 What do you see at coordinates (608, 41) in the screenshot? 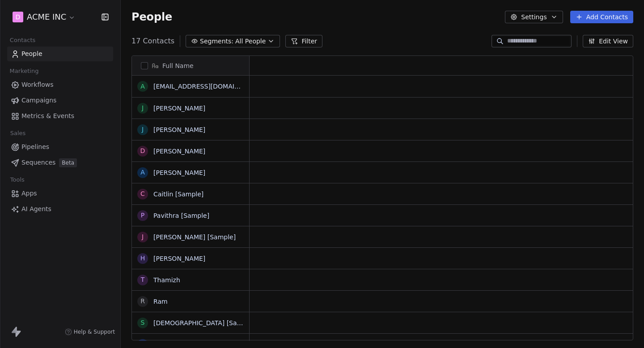
I see `button: Edit View` at bounding box center [608, 41].